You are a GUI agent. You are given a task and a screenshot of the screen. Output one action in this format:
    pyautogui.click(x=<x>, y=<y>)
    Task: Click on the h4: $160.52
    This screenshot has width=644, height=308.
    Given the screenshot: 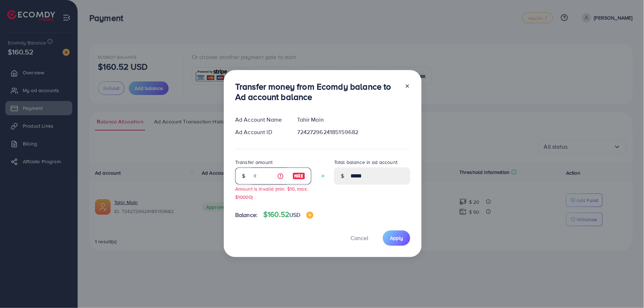 What is the action you would take?
    pyautogui.click(x=288, y=214)
    